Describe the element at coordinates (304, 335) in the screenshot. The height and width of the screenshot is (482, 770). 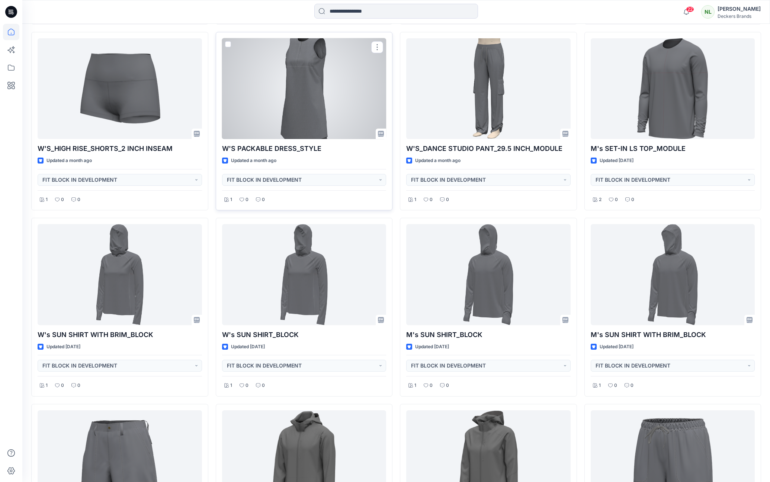
I see `p: W's SUN SHIRT_BLOCK` at that location.